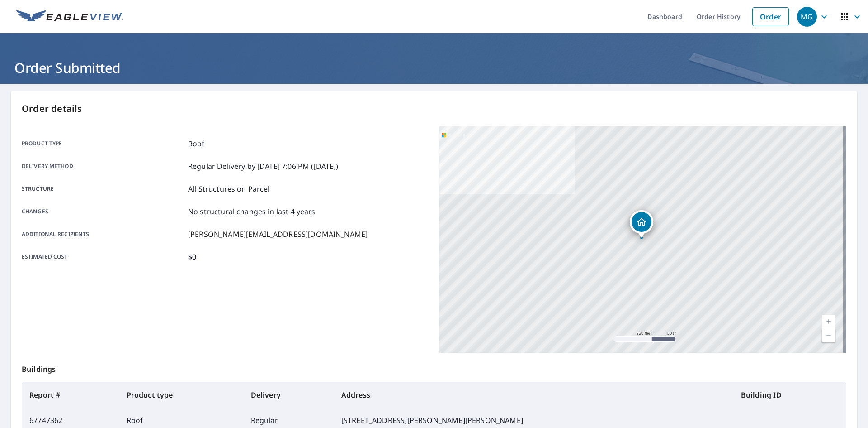 This screenshot has height=428, width=868. I want to click on th: Report #, so click(70, 395).